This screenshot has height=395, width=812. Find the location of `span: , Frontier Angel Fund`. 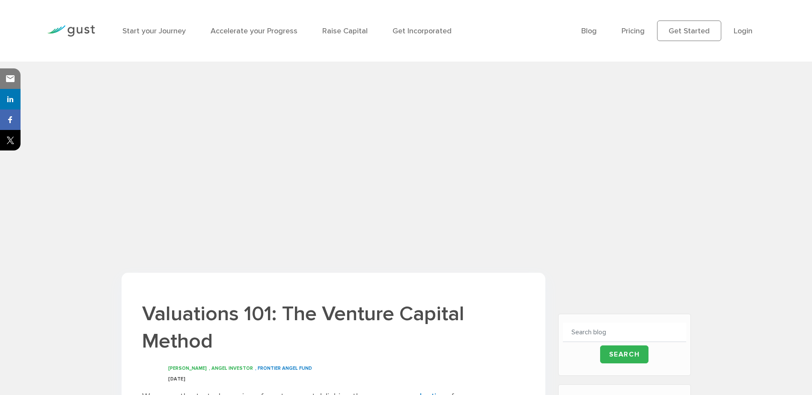

span: , Frontier Angel Fund is located at coordinates (283, 368).